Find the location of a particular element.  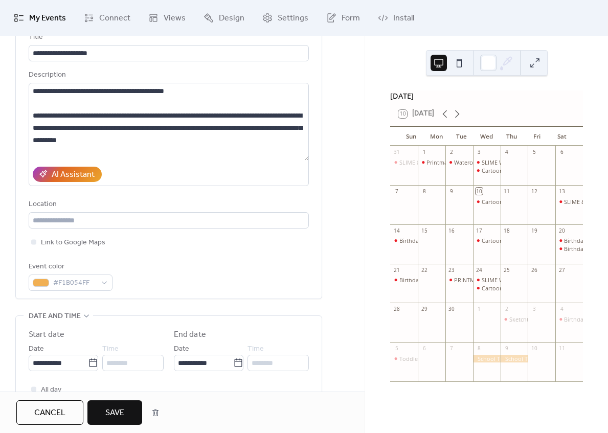

div: 3 is located at coordinates (479, 152).